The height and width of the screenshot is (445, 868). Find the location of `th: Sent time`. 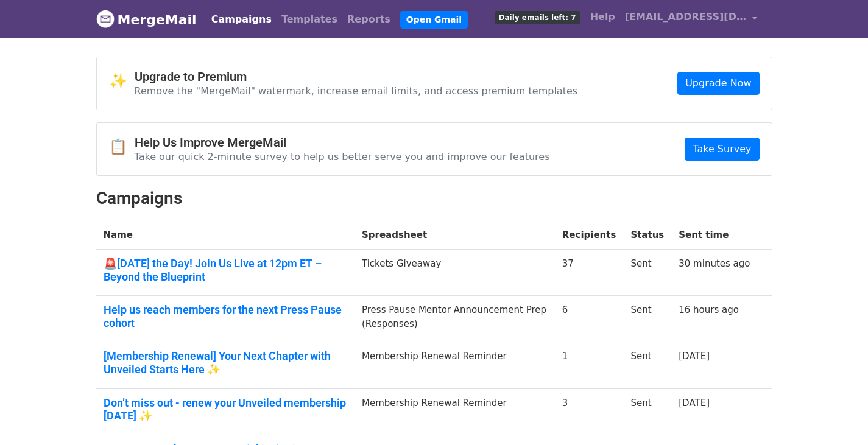

th: Sent time is located at coordinates (714, 235).